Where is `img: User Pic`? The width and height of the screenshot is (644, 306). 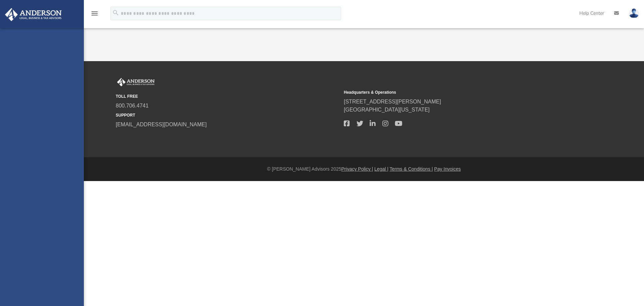
img: User Pic is located at coordinates (634, 13).